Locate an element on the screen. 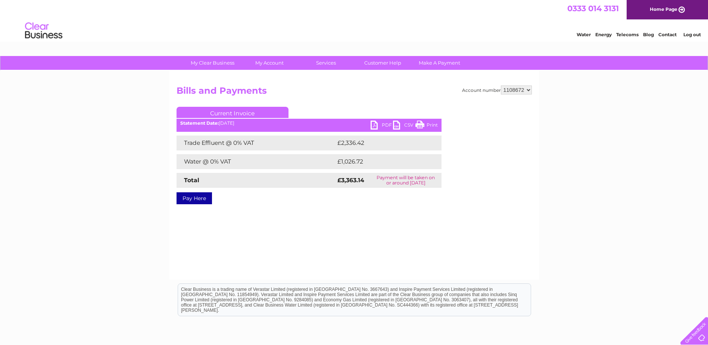 The width and height of the screenshot is (708, 345). td: £2,336.42 is located at coordinates (382, 143).